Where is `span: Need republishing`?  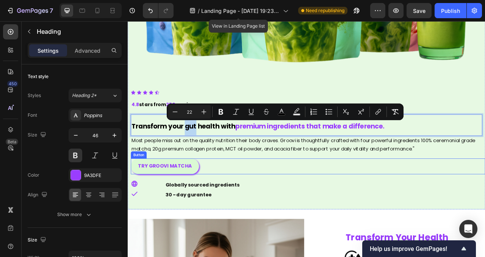
span: Need republishing is located at coordinates (325, 11).